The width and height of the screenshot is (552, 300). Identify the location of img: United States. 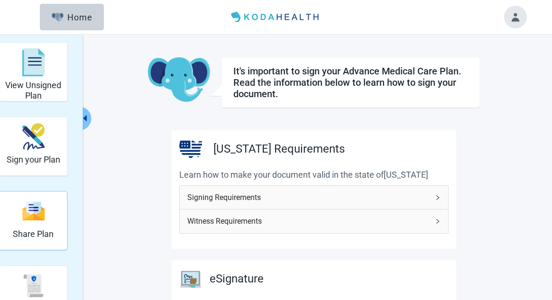
(191, 149).